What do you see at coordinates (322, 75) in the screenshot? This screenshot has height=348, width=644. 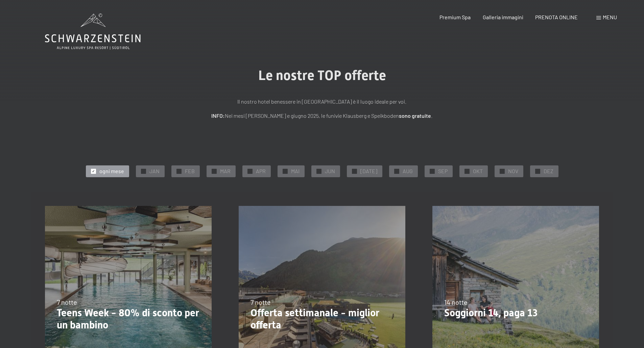 I see `span: Le nostre TOP offerte` at bounding box center [322, 75].